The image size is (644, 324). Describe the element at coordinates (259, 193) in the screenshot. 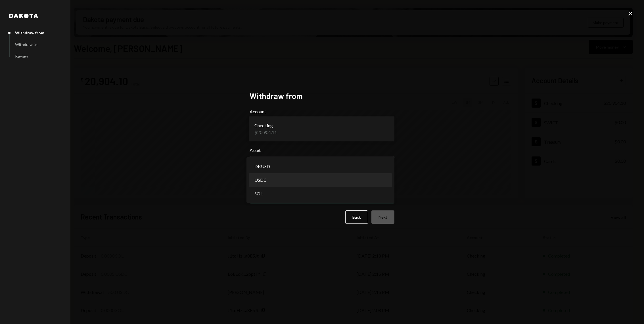

I see `span: SOL` at that location.